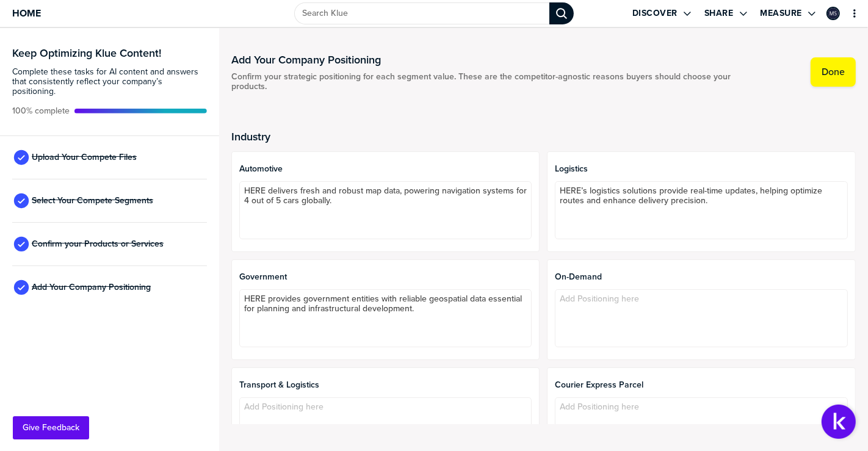 The width and height of the screenshot is (868, 451). What do you see at coordinates (839, 422) in the screenshot?
I see `button: Open Support Center` at bounding box center [839, 422].